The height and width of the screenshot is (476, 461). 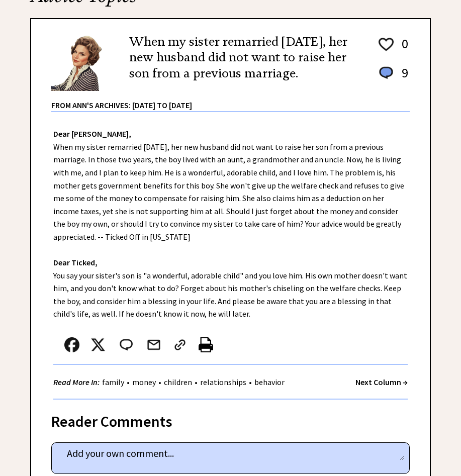 I want to click on img: message_round%201.png, so click(x=386, y=73).